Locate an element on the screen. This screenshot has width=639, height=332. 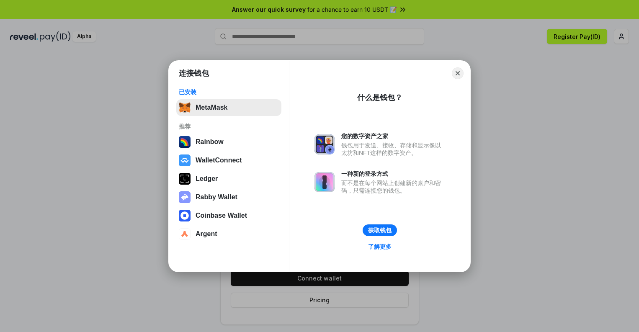
button: Rainbow is located at coordinates (229, 142).